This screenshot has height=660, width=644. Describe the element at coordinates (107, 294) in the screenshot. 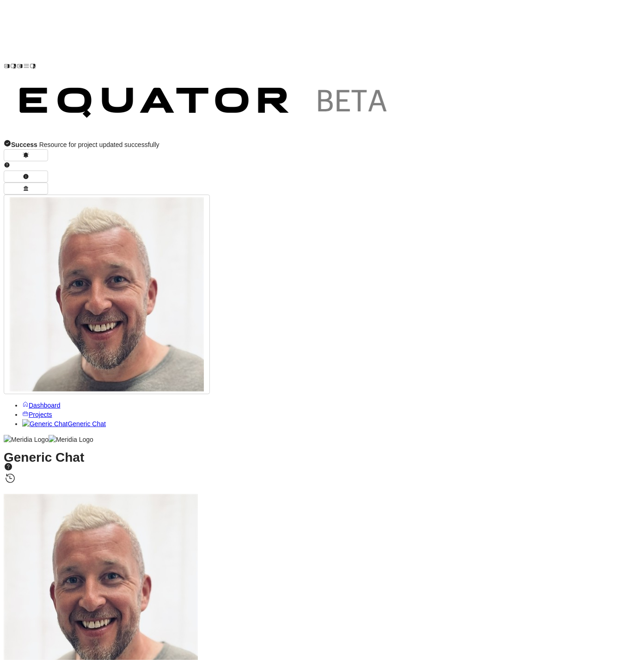

I see `img: Profile Icon` at that location.